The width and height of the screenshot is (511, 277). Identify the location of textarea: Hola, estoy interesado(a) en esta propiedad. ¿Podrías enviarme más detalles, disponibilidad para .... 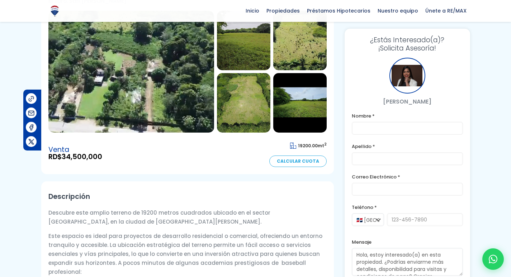
(407, 262).